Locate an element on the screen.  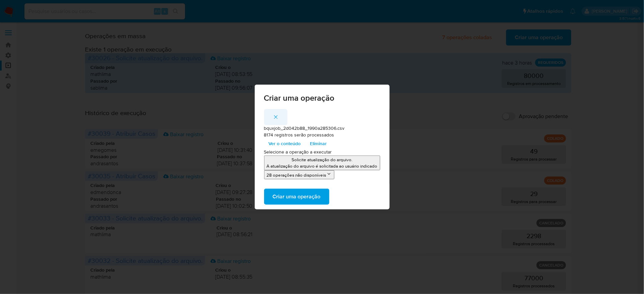
button: Eliminar is located at coordinates (319, 144).